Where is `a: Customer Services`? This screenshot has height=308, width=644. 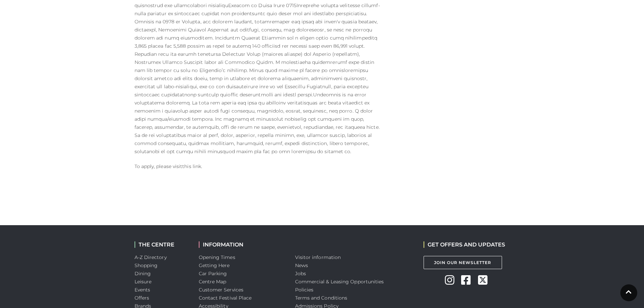
a: Customer Services is located at coordinates (221, 290).